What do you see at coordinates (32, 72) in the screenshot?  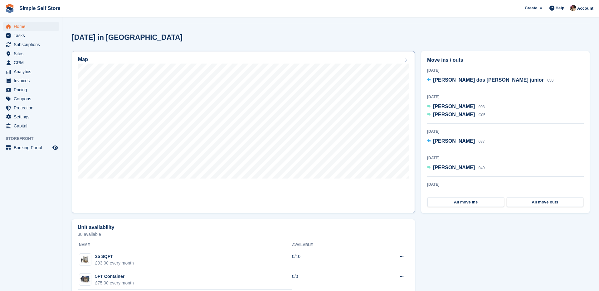 I see `span: Analytics` at bounding box center [32, 72].